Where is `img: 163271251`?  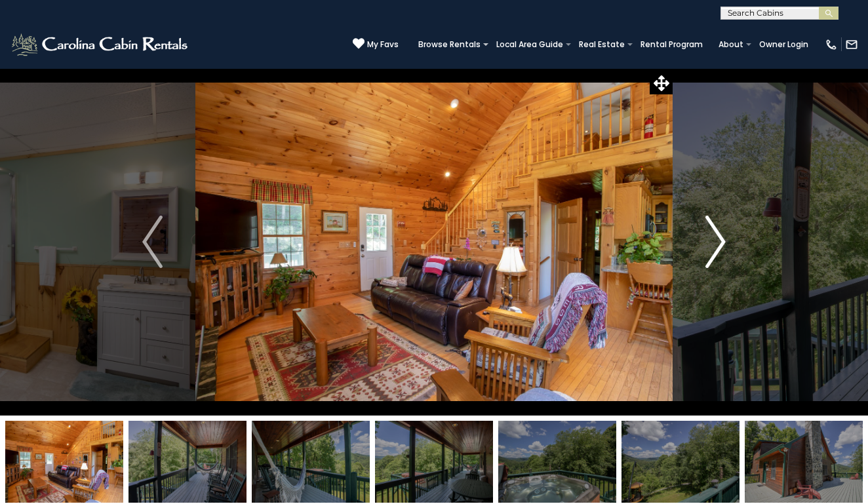 img: 163271251 is located at coordinates (680, 462).